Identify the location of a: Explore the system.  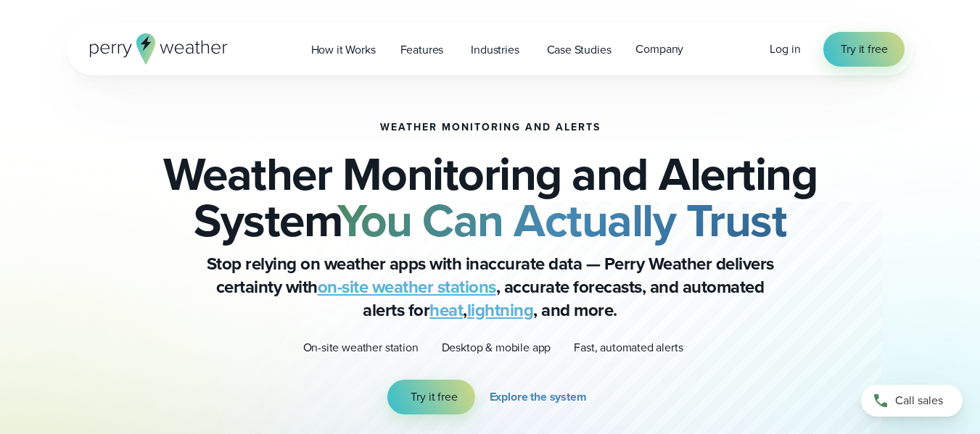
(541, 397).